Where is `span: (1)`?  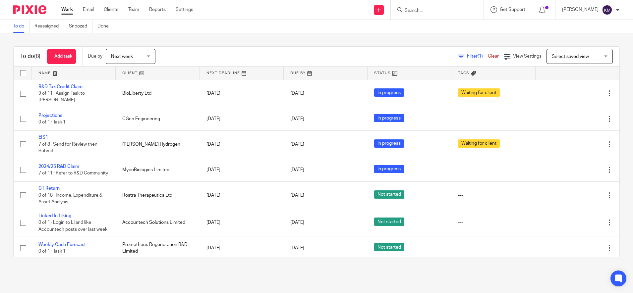 span: (1) is located at coordinates (480, 56).